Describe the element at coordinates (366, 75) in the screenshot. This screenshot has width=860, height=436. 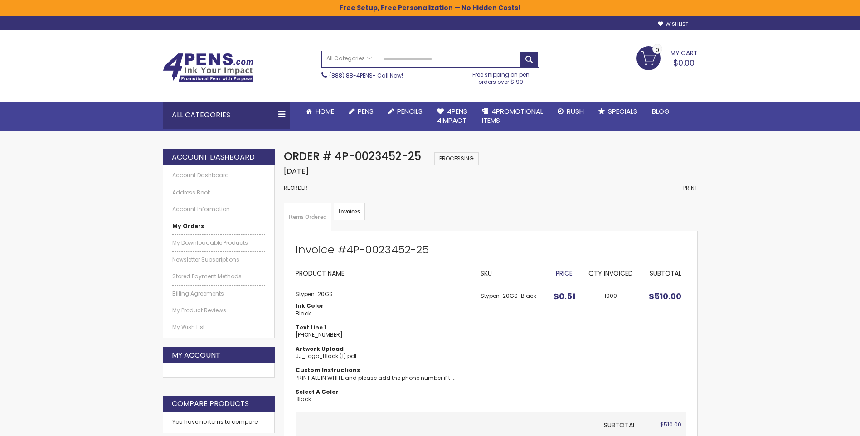
I see `span: - Call Now!` at that location.